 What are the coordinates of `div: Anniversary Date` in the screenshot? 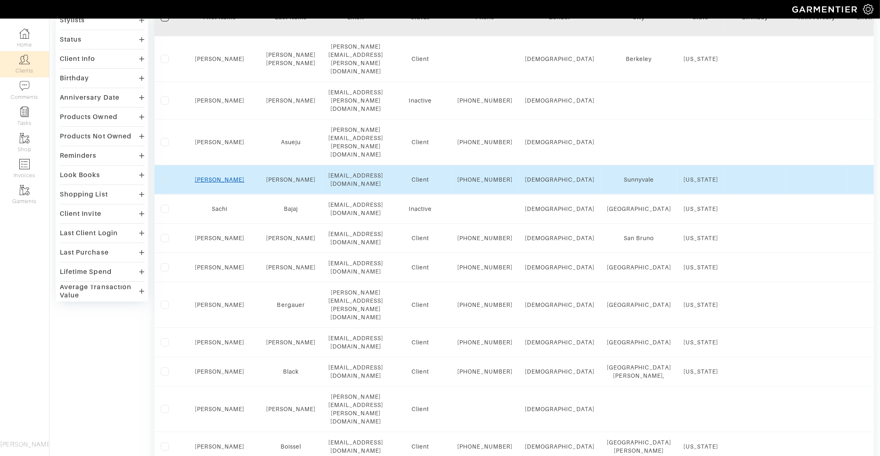 It's located at (89, 98).